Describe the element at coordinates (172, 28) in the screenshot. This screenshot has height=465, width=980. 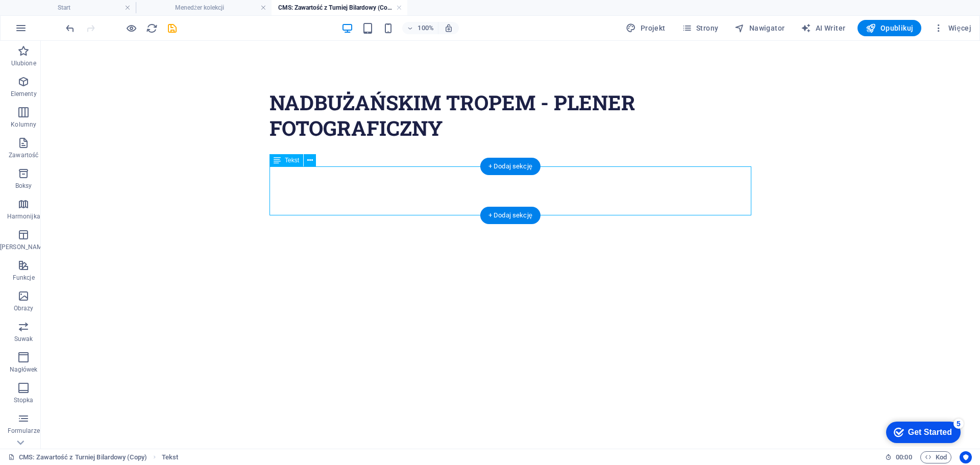
I see `button: save` at that location.